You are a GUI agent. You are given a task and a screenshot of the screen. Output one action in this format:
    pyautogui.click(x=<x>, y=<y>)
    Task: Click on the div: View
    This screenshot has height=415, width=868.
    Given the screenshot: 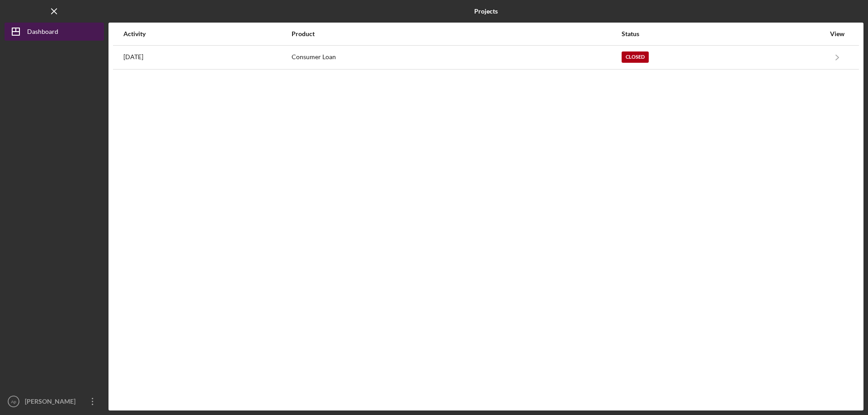 What is the action you would take?
    pyautogui.click(x=837, y=34)
    